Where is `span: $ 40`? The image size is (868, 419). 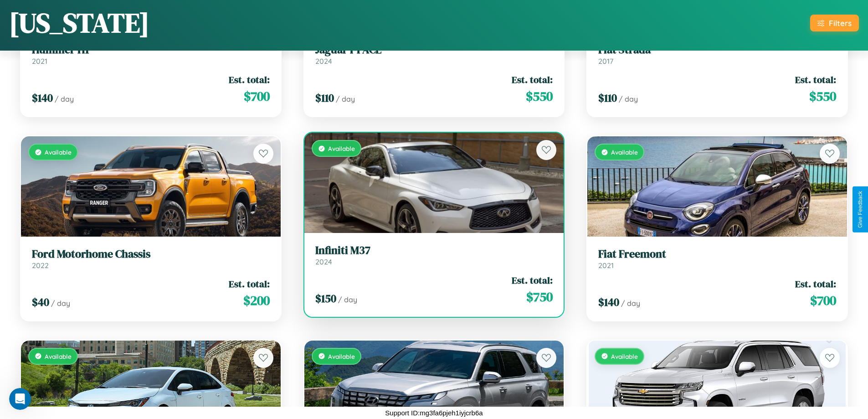
span: $ 40 is located at coordinates (41, 301).